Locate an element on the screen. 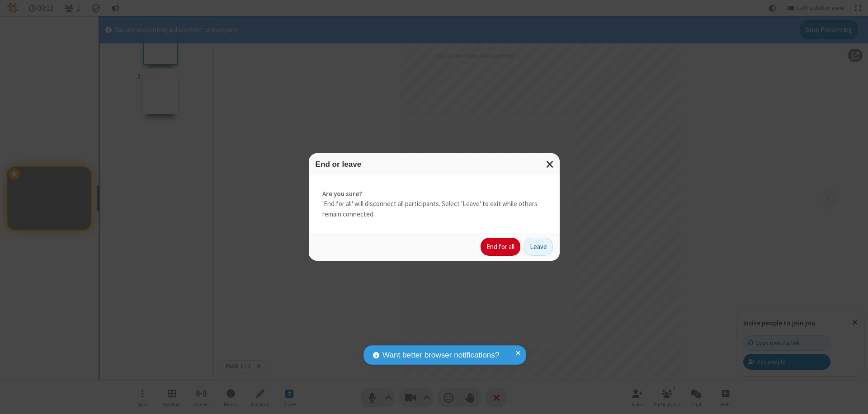  button: Leave is located at coordinates (538, 247).